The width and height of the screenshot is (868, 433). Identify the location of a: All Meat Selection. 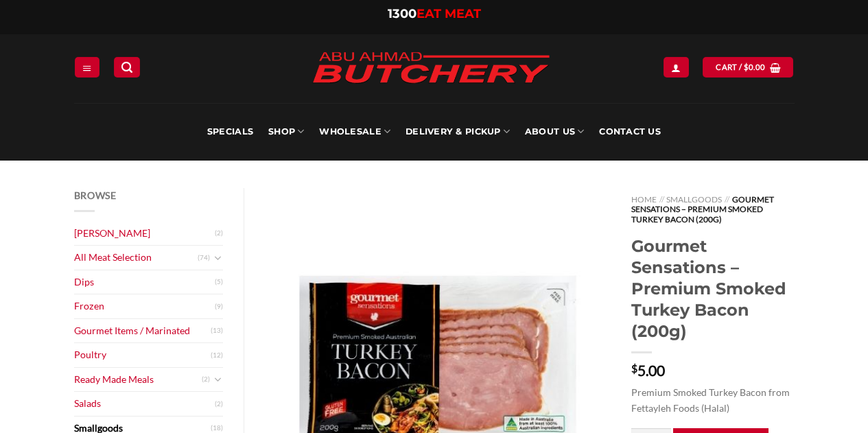
(136, 258).